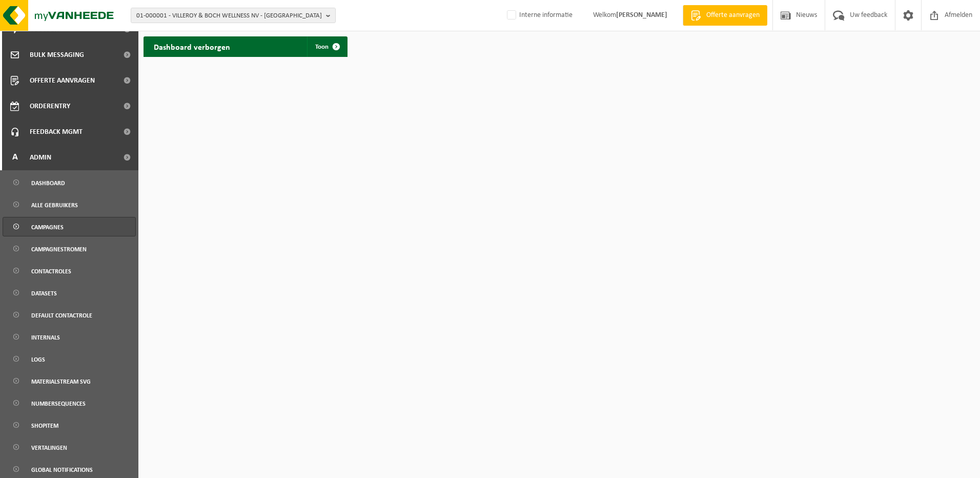  I want to click on span: Campagnestromen, so click(59, 250).